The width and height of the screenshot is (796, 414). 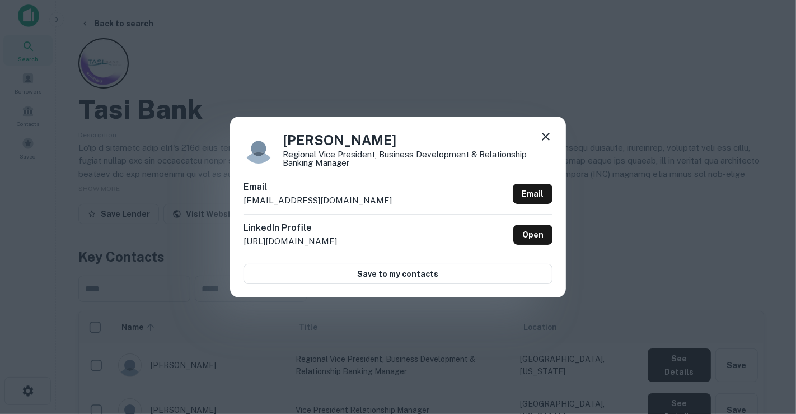 I want to click on a: Email, so click(x=532, y=194).